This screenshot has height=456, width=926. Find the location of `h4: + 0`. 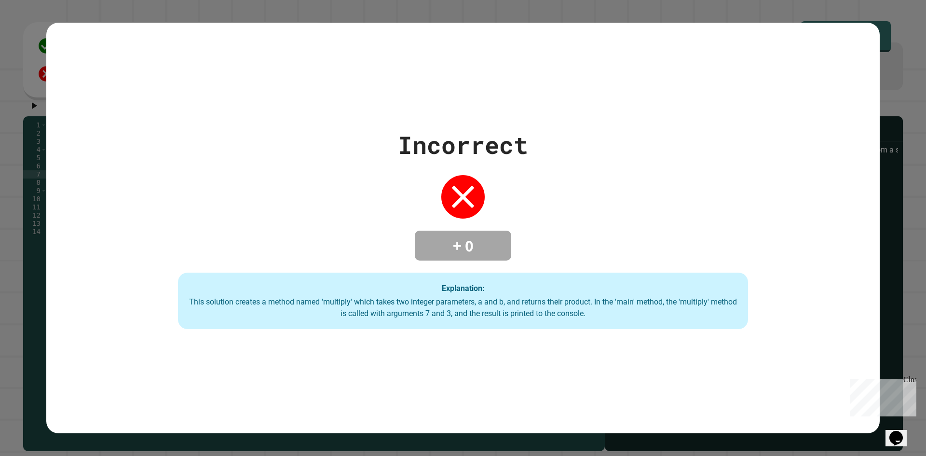

h4: + 0 is located at coordinates (463, 246).